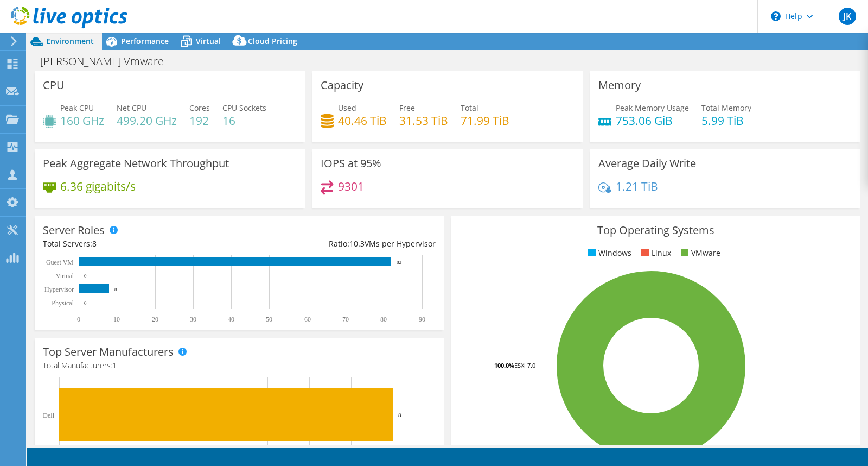 Image resolution: width=868 pixels, height=466 pixels. What do you see at coordinates (117, 319) in the screenshot?
I see `text: 10` at bounding box center [117, 319].